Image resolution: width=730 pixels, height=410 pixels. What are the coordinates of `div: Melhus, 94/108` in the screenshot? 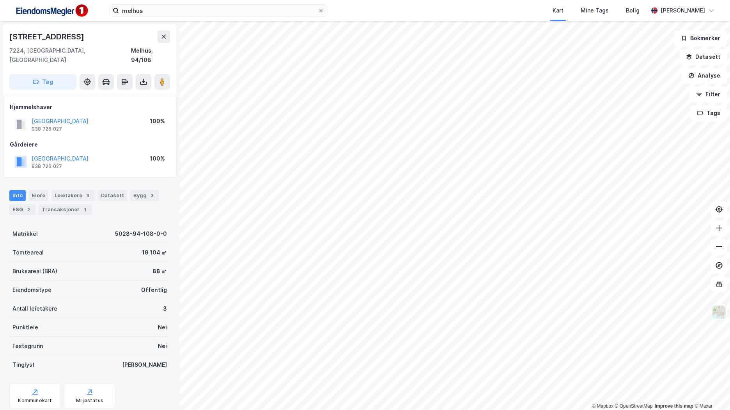 It's located at (151, 55).